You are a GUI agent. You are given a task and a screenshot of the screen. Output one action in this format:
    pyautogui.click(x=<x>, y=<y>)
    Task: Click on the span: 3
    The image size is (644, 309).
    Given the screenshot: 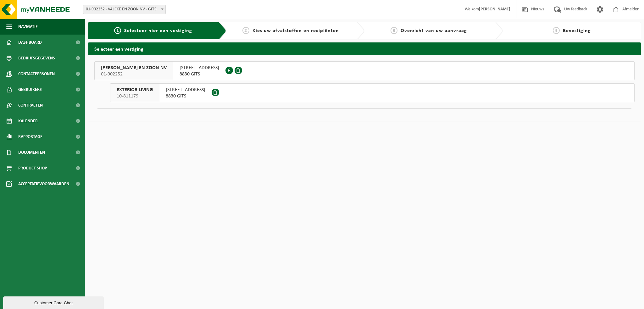 What is the action you would take?
    pyautogui.click(x=394, y=31)
    